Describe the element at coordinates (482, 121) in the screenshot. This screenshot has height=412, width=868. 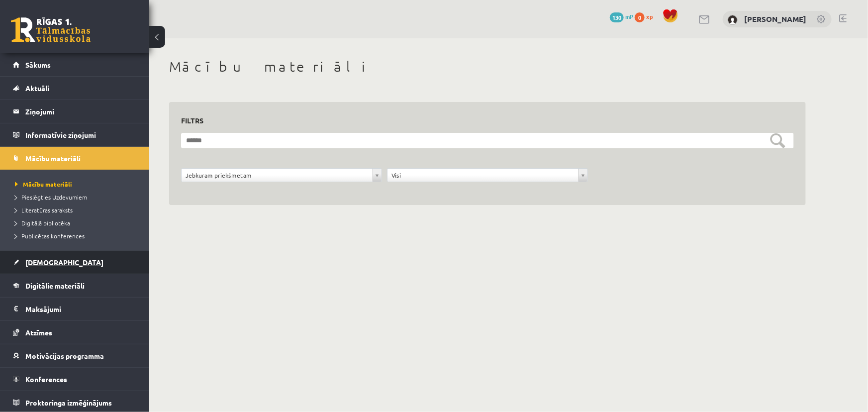
I see `h3: Filtrs` at that location.